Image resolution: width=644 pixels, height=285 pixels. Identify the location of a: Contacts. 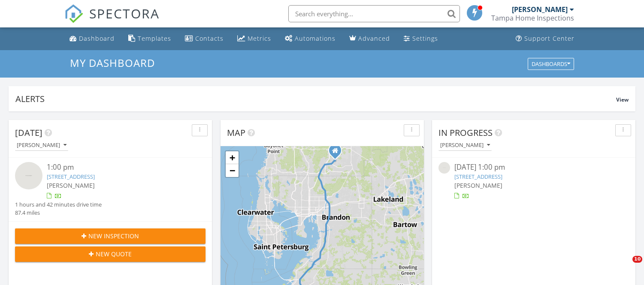
(204, 38).